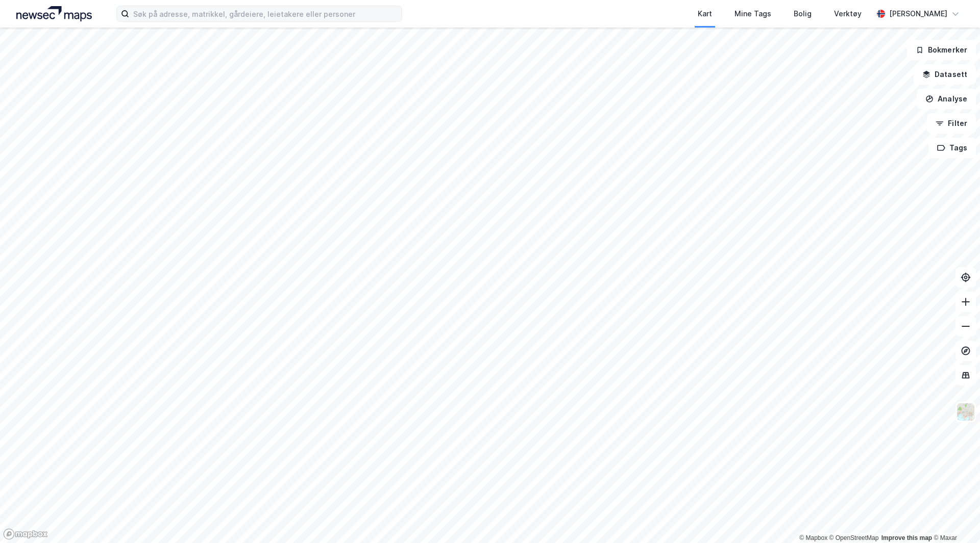 The image size is (980, 543). Describe the element at coordinates (906, 538) in the screenshot. I see `a: Improve this map` at that location.